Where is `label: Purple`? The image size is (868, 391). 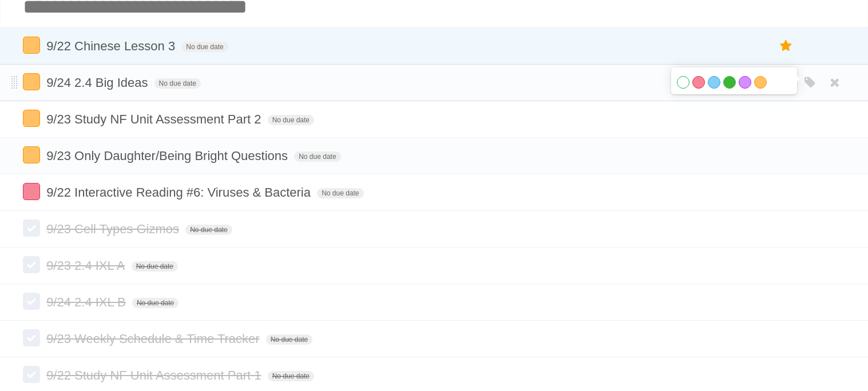
label: Purple is located at coordinates (745, 82).